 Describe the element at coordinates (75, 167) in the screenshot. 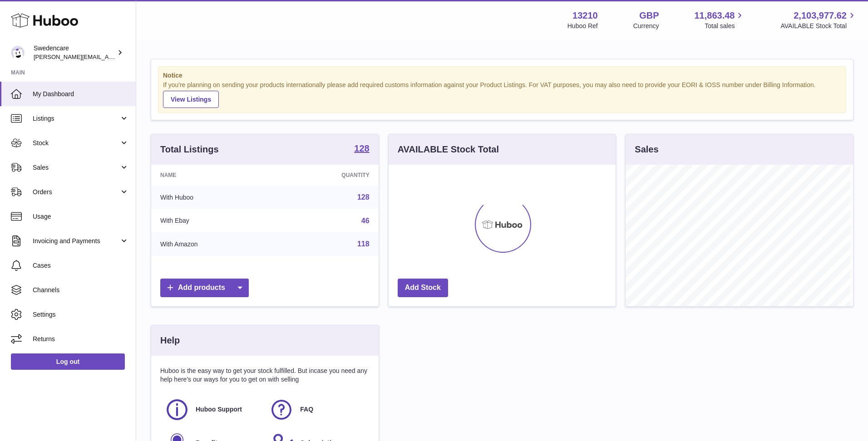

I see `span: Sales` at that location.